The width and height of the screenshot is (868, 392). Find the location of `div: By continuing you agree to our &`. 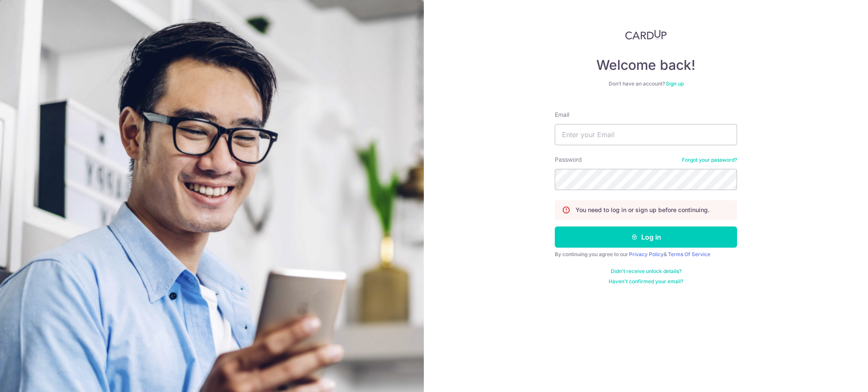

div: By continuing you agree to our & is located at coordinates (646, 254).